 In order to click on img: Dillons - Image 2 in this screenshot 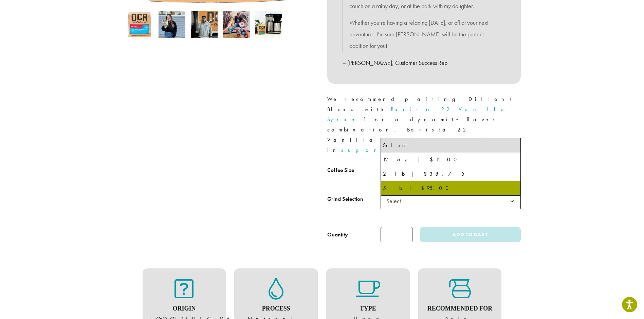, I will do `click(172, 24)`.